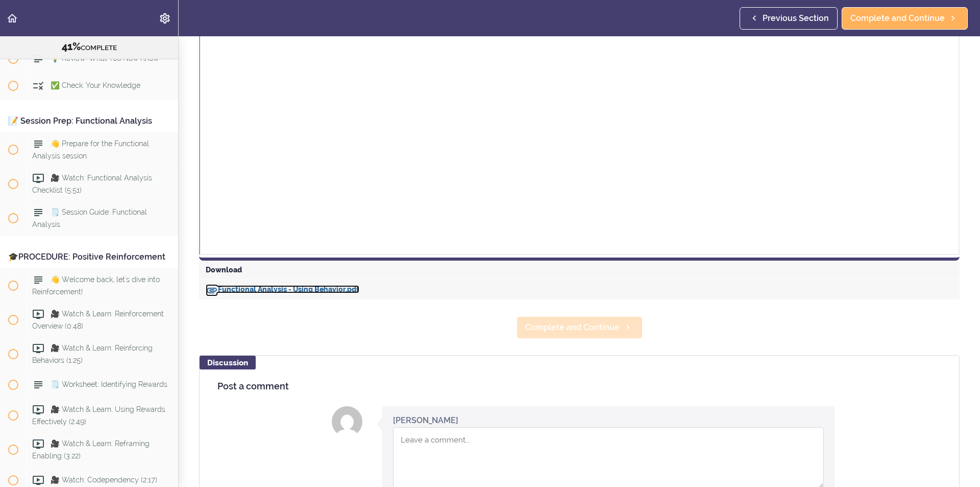 This screenshot has height=487, width=980. I want to click on div: Discussion, so click(228, 362).